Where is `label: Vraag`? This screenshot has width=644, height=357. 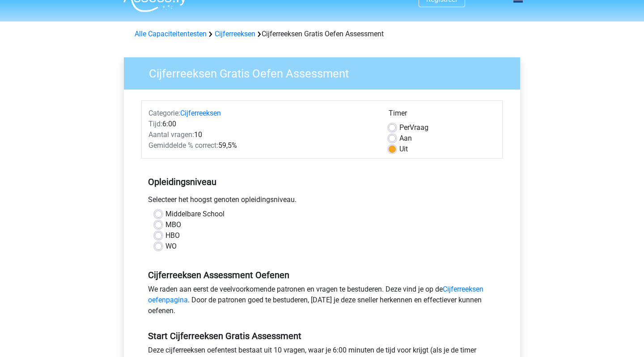 label: Vraag is located at coordinates (413, 128).